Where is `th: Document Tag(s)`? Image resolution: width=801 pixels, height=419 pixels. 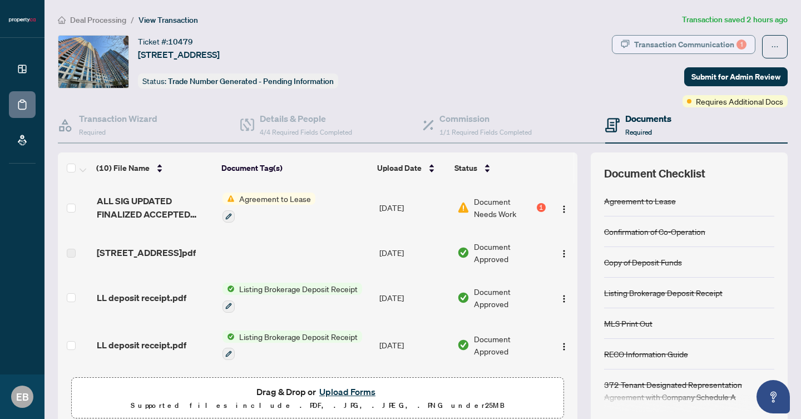 th: Document Tag(s) is located at coordinates (295, 168).